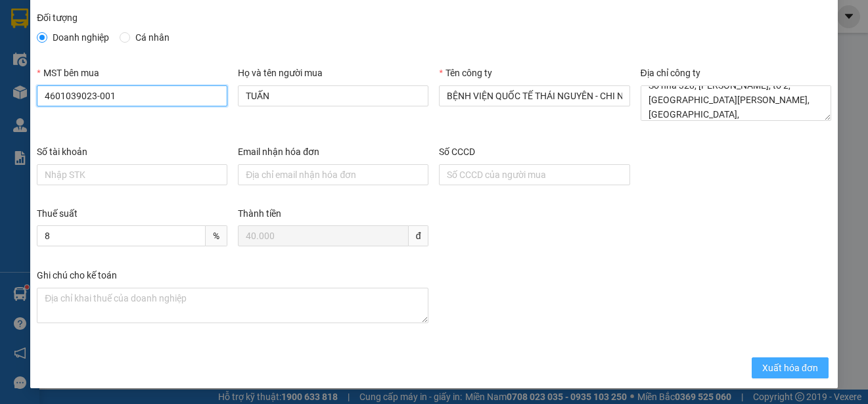 The image size is (868, 404). What do you see at coordinates (279, 151) in the screenshot?
I see `label: Email nhận hóa đơn` at bounding box center [279, 151].